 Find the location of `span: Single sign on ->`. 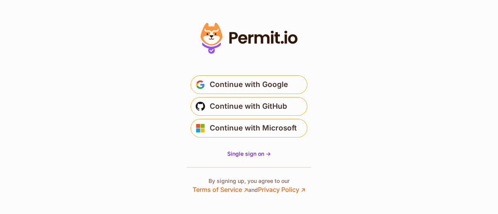

span: Single sign on -> is located at coordinates (249, 154).